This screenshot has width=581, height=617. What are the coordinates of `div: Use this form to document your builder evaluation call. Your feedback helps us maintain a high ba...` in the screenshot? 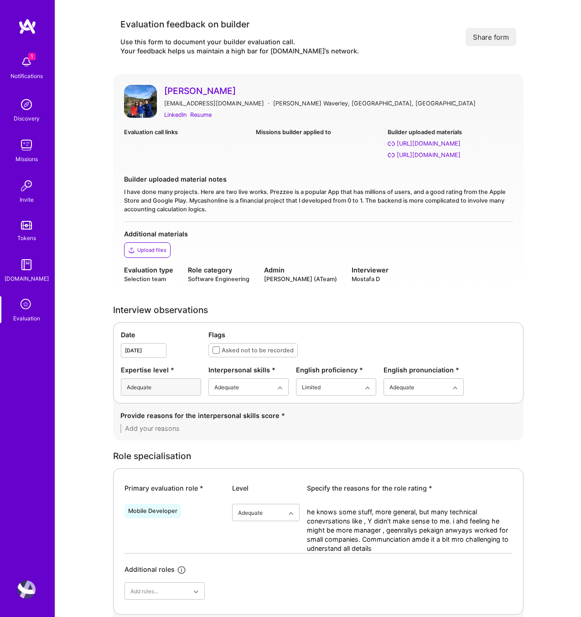 It's located at (240, 47).